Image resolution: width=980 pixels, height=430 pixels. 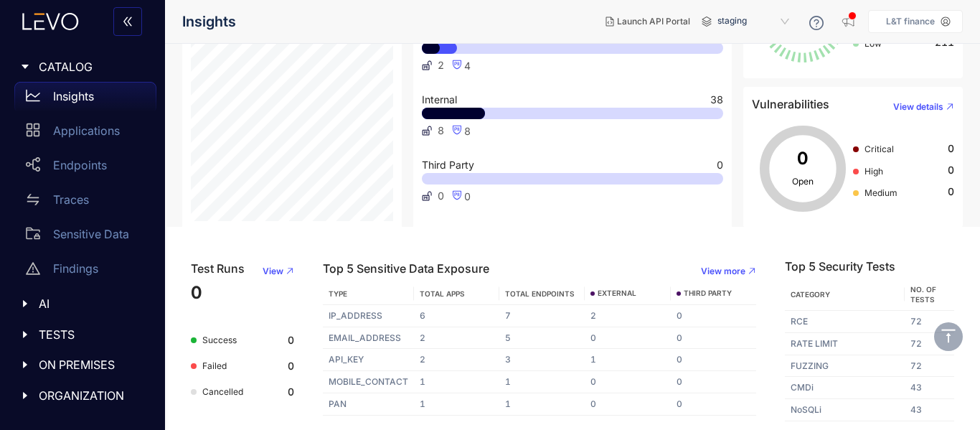 What do you see at coordinates (918, 107) in the screenshot?
I see `button: View details` at bounding box center [918, 107].